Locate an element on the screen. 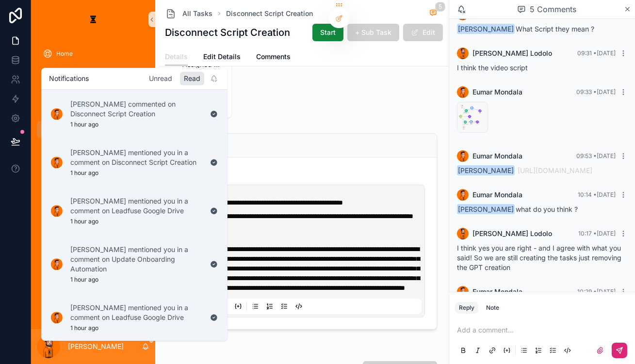  a: Meeting Hub is located at coordinates (93, 188).